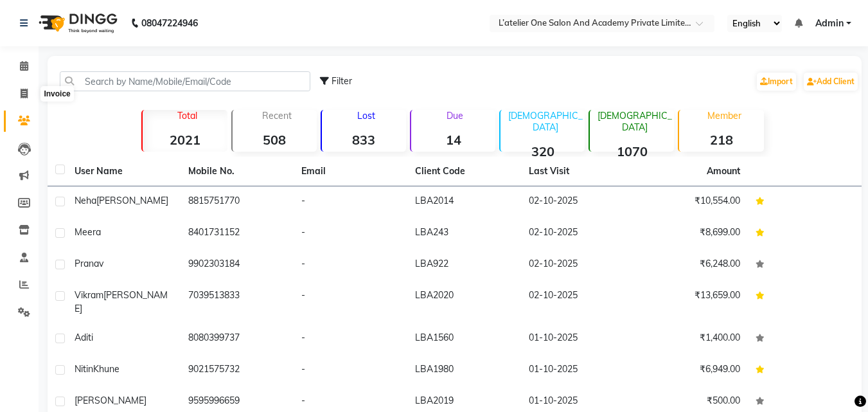 Image resolution: width=868 pixels, height=412 pixels. I want to click on th: Mobile No., so click(237, 171).